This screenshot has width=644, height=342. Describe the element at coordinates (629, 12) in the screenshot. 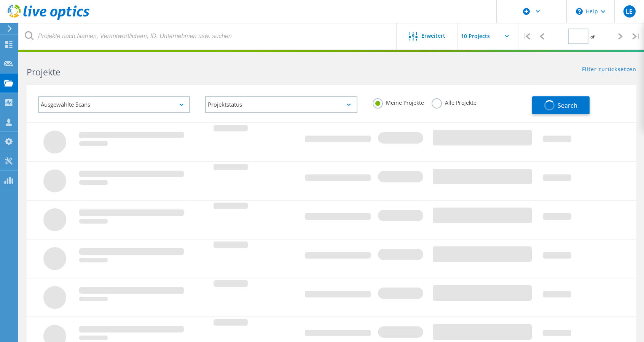

I see `span: LE` at that location.